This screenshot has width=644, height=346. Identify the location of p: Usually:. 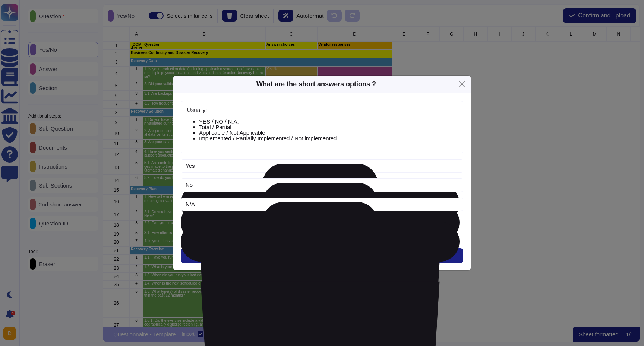
(322, 110).